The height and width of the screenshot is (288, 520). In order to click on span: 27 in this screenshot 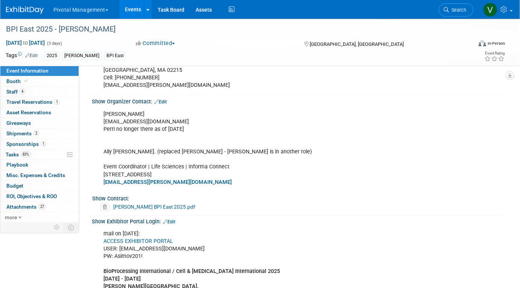, I will do `click(42, 207)`.